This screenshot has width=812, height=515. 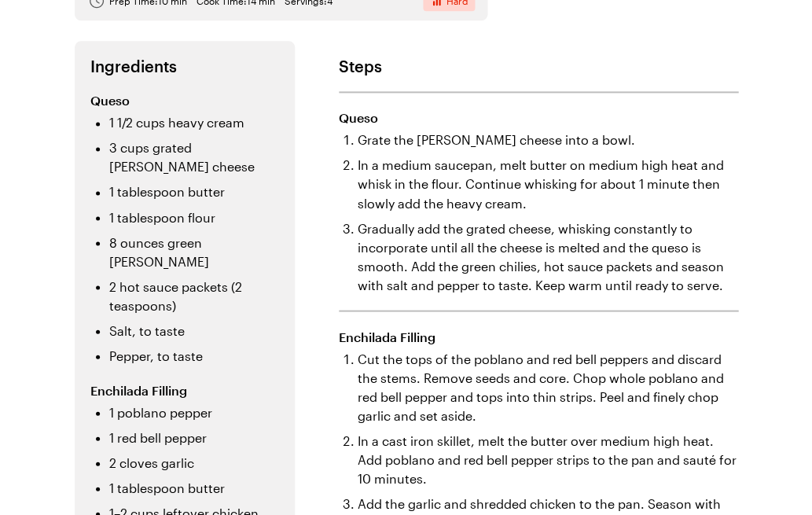 I want to click on li: 1 poblano pepper, so click(x=194, y=412).